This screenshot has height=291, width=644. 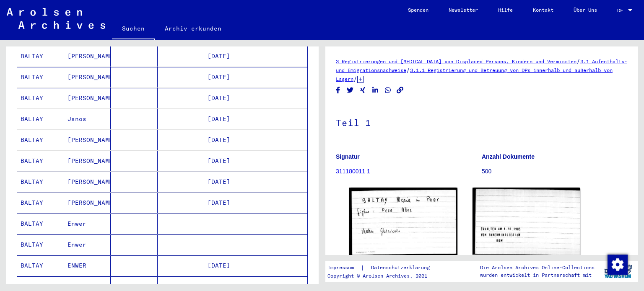 What do you see at coordinates (353, 171) in the screenshot?
I see `a: 311180011 1` at bounding box center [353, 171].